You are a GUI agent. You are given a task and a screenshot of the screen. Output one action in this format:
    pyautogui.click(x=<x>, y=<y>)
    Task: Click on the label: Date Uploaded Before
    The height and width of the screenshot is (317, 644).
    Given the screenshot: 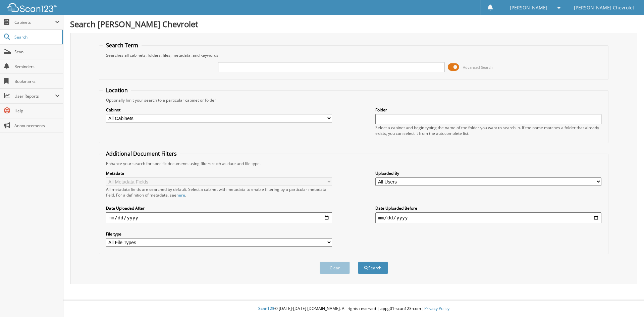 What is the action you would take?
    pyautogui.click(x=489, y=208)
    